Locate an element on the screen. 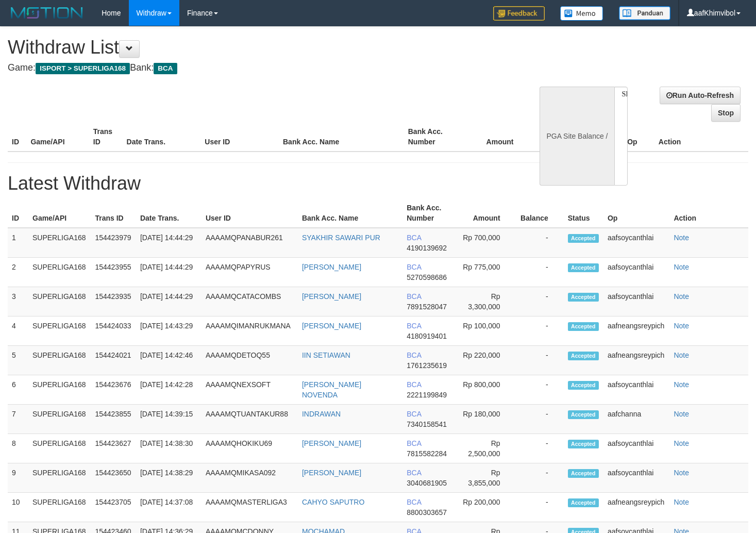 Image resolution: width=756 pixels, height=533 pixels. img: Button%20Memo.svg is located at coordinates (582, 14).